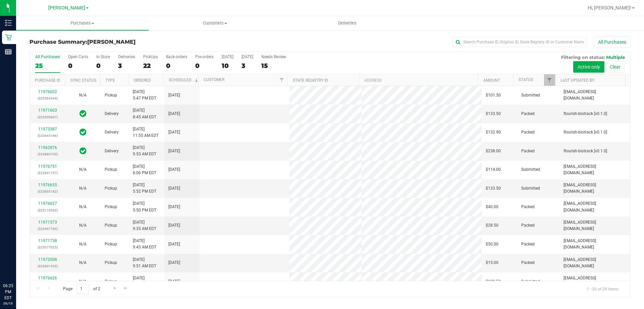  I want to click on p: (325841757), so click(47, 173).